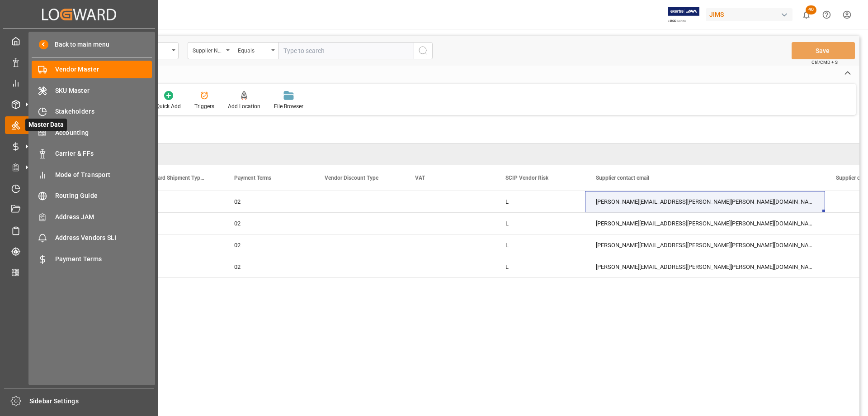 This screenshot has height=416, width=868. Describe the element at coordinates (79, 40) in the screenshot. I see `a: My Cockpit` at that location.